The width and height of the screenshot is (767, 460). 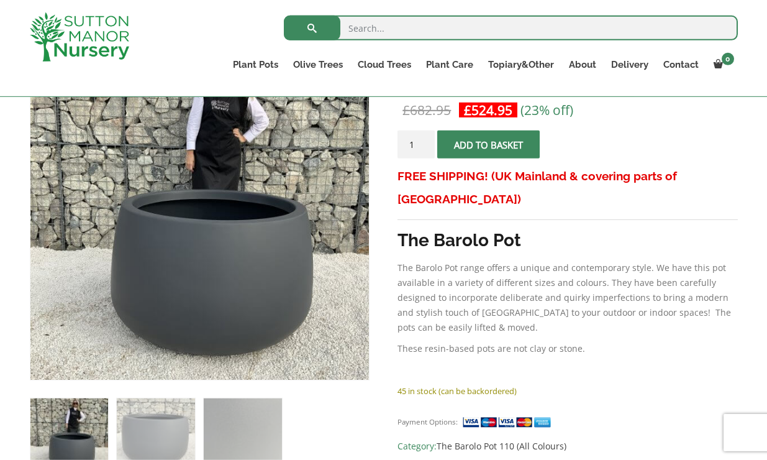 What do you see at coordinates (416, 144) in the screenshot?
I see `input: Product quantity` at bounding box center [416, 144].